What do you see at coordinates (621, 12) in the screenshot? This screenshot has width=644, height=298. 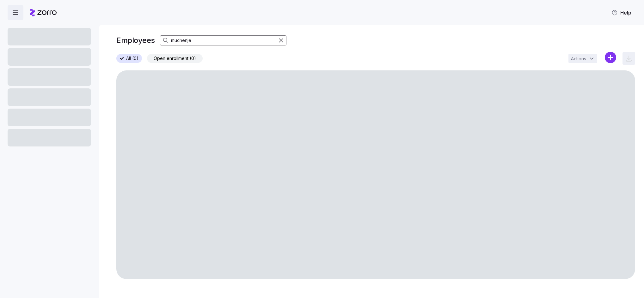 I see `button: Help` at bounding box center [621, 12].